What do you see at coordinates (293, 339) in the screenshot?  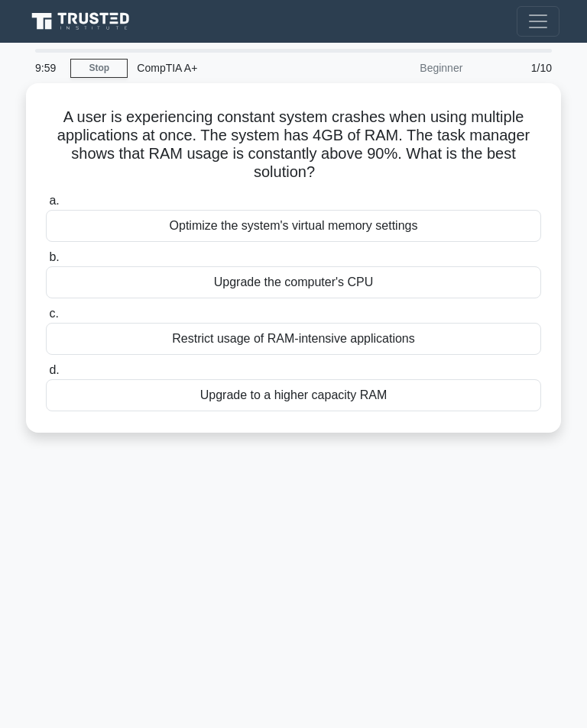 I see `div: Restrict usage of RAM-intensive applications` at bounding box center [293, 339].